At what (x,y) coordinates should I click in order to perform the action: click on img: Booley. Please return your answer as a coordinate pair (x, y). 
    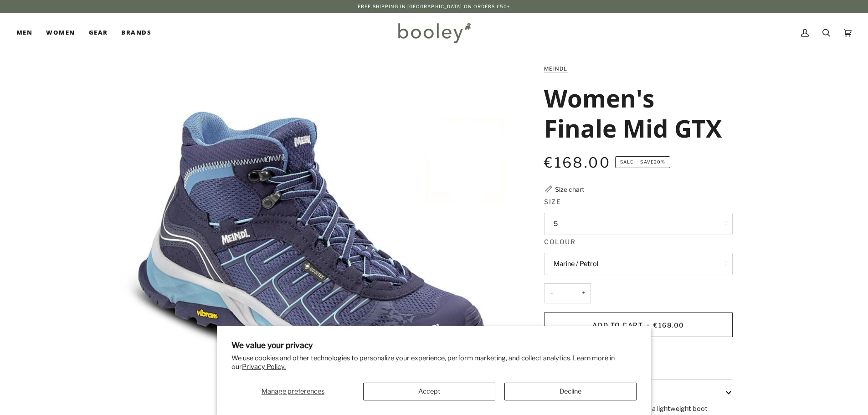
    Looking at the image, I should click on (434, 33).